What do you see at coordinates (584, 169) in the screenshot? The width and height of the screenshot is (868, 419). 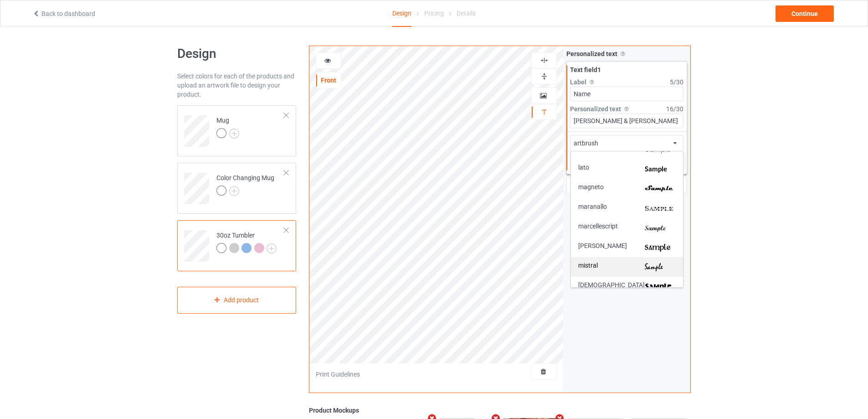 I see `span: lato` at bounding box center [584, 169].